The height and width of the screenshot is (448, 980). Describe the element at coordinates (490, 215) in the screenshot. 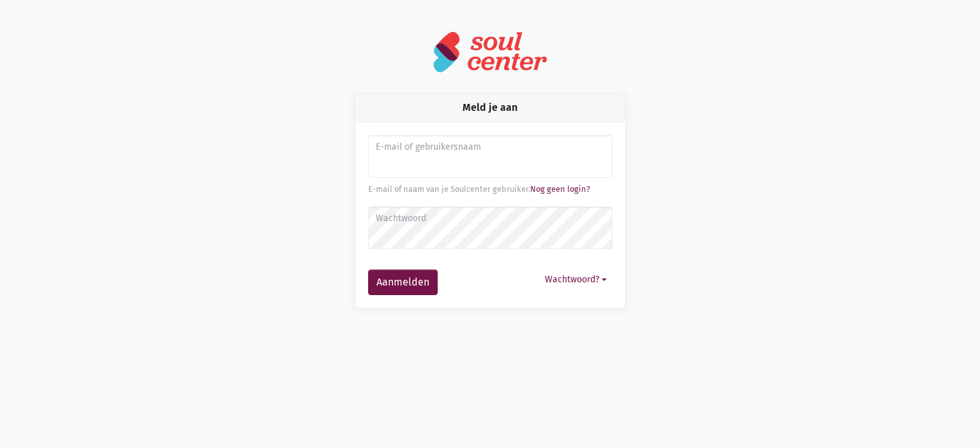

I see `form: Aanmelden` at that location.